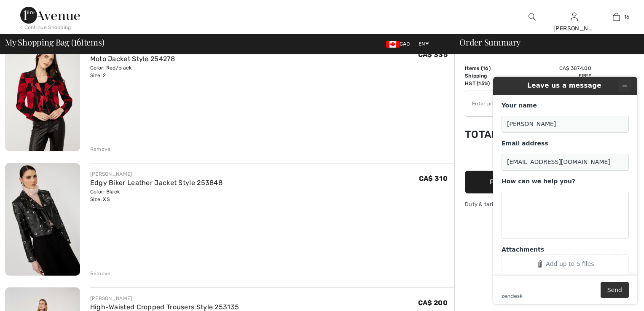  What do you see at coordinates (517, 104) in the screenshot?
I see `input: Promo code` at bounding box center [517, 104].